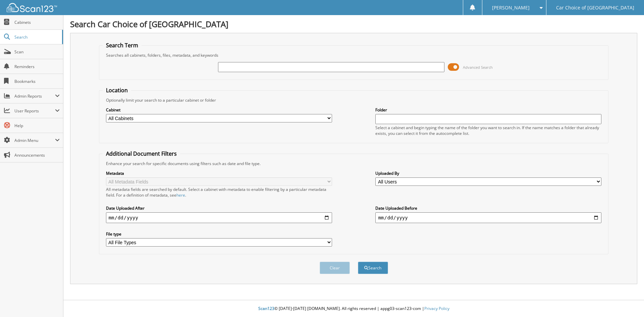  Describe the element at coordinates (335, 267) in the screenshot. I see `button: Clear` at that location.